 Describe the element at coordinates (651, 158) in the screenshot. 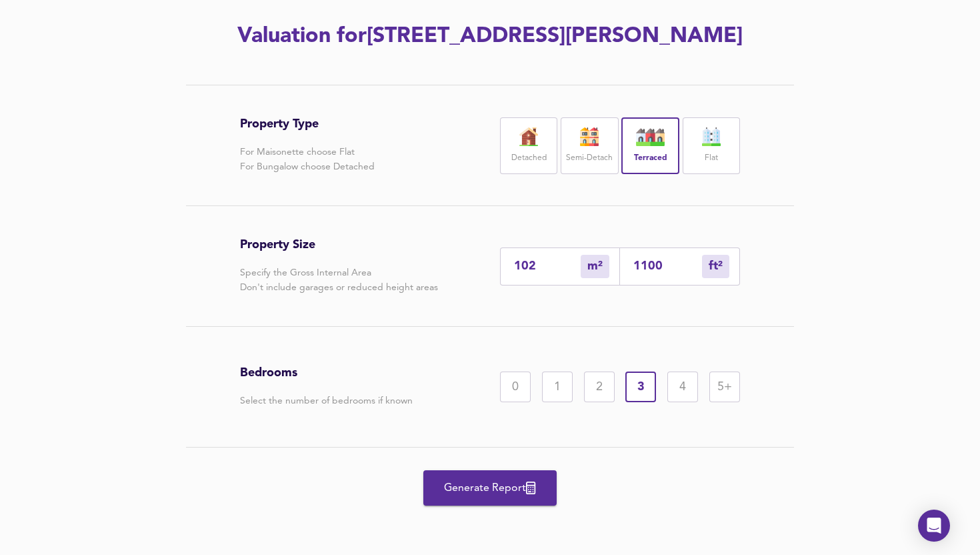

I see `label: Terraced` at that location.